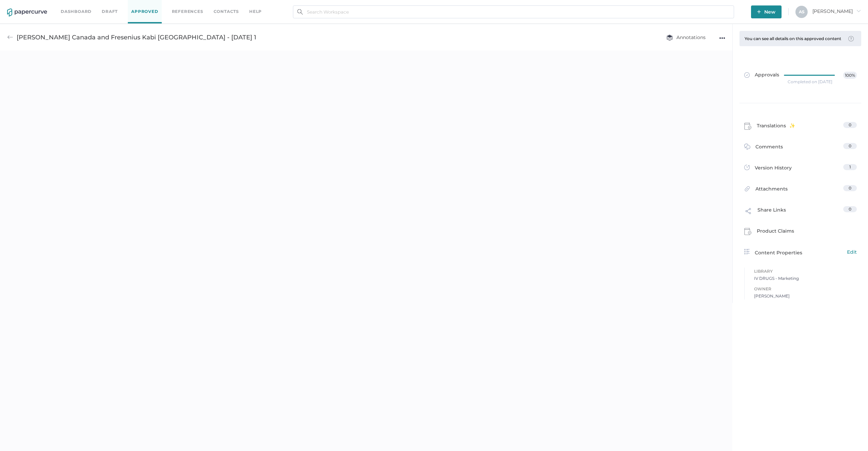 The image size is (868, 451). Describe the element at coordinates (850, 75) in the screenshot. I see `span: 100%` at that location.